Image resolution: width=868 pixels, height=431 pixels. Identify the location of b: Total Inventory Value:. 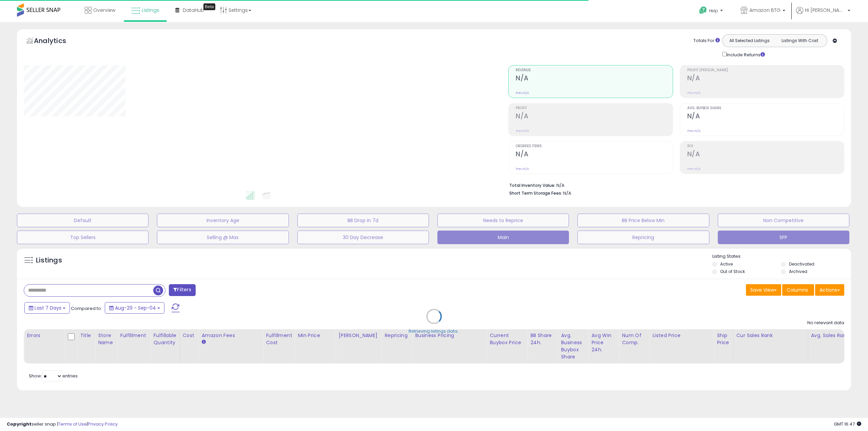
(533, 185).